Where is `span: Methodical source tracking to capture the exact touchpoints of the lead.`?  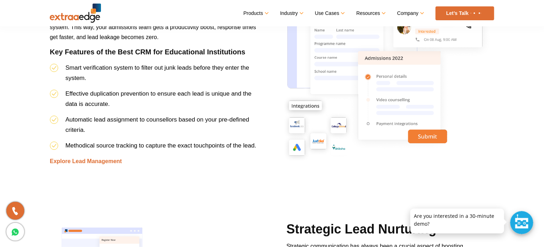 span: Methodical source tracking to capture the exact touchpoints of the lead. is located at coordinates (161, 145).